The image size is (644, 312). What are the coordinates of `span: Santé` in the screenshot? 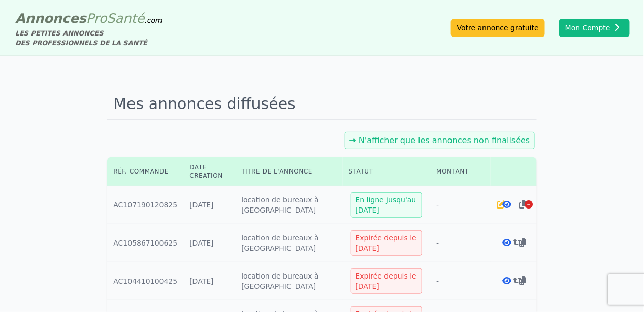 It's located at (125, 19).